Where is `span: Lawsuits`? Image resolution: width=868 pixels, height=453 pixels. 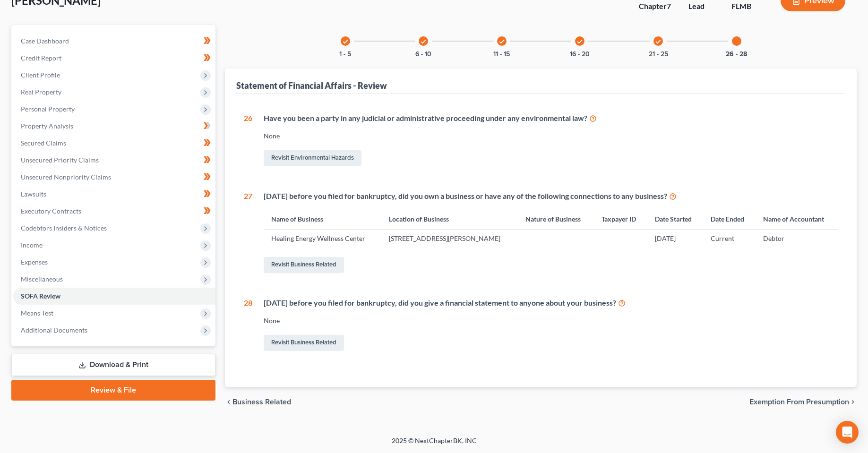 span: Lawsuits is located at coordinates (34, 194).